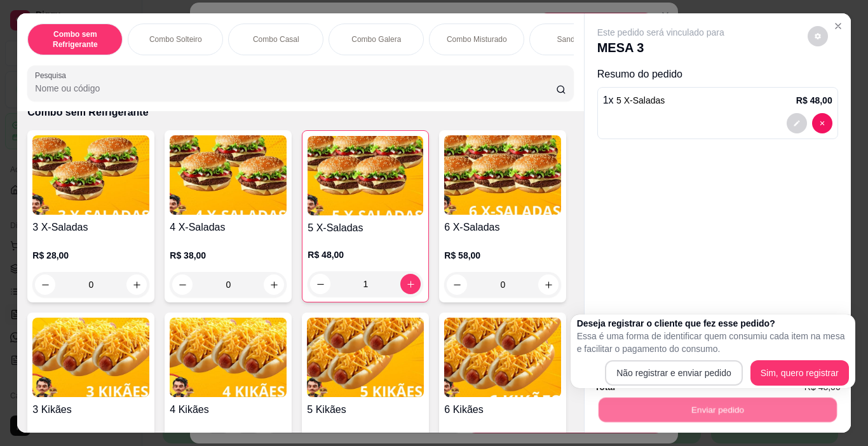  Describe the element at coordinates (502, 437) in the screenshot. I see `p: R$ 41,00` at that location.